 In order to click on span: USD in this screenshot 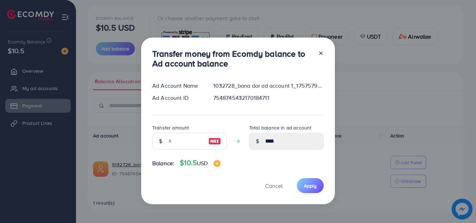, I will do `click(202, 163)`.